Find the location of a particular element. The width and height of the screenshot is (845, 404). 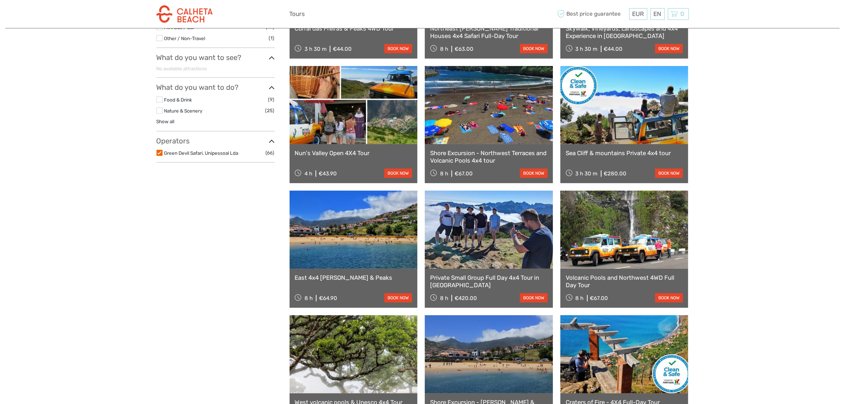

span: Best price guarantee is located at coordinates (591, 14).